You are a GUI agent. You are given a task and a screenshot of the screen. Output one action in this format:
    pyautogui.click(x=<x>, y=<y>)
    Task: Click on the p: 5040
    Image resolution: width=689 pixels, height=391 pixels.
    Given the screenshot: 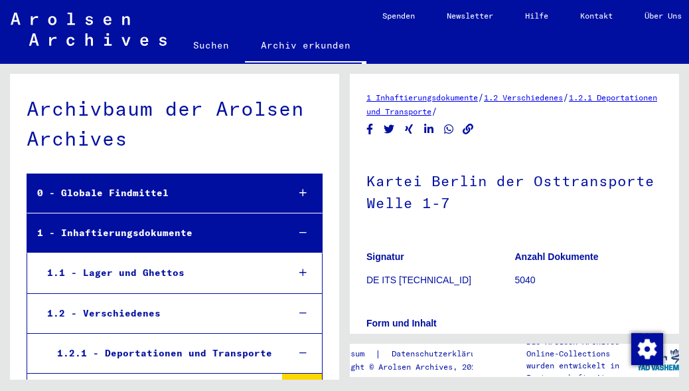 What is the action you would take?
    pyautogui.click(x=589, y=280)
    